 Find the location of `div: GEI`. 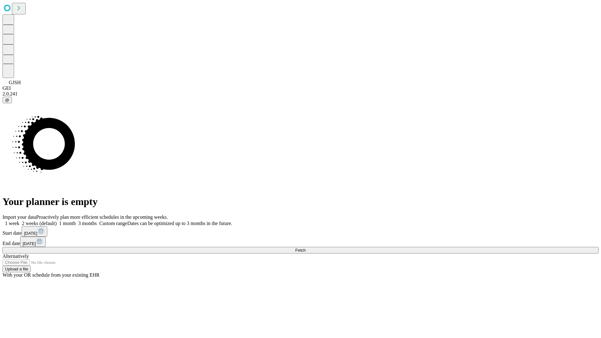

div: GEI is located at coordinates (301, 88).